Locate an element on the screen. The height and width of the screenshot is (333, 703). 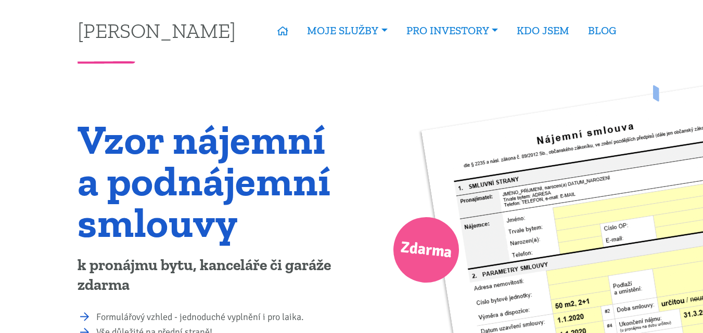
a: KDO JSEM is located at coordinates (542, 31).